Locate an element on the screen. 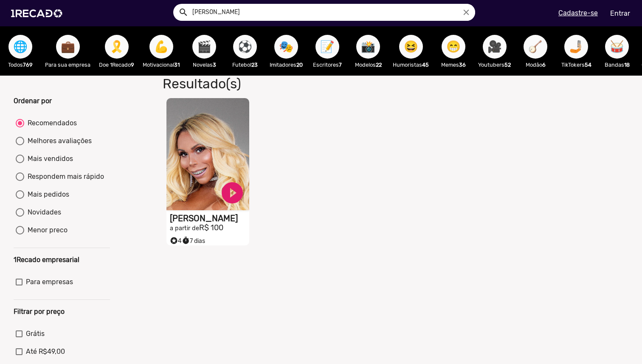 Image resolution: width=642 pixels, height=364 pixels. h2: R$ 100 is located at coordinates (209, 228).